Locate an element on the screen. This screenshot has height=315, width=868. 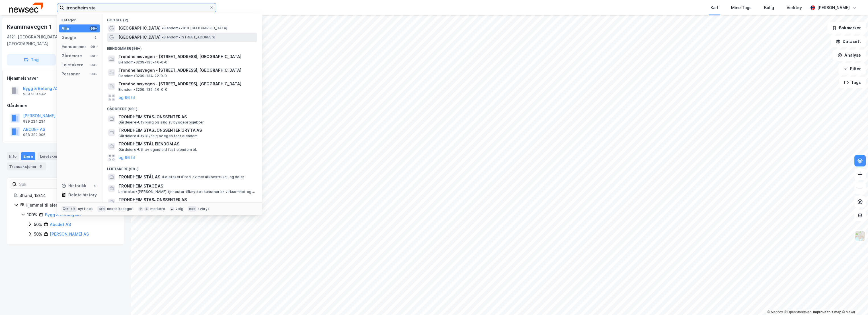
div: Kvammavegen 1 is located at coordinates (30, 27).